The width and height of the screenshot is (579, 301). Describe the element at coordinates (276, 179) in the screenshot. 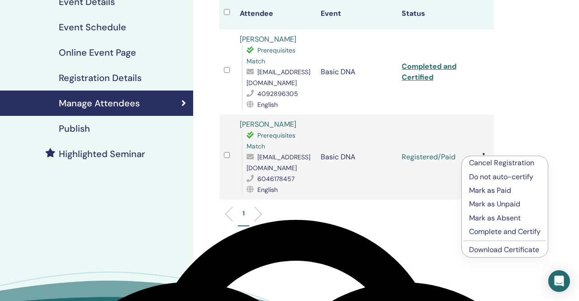

I see `span: 6046178457` at that location.